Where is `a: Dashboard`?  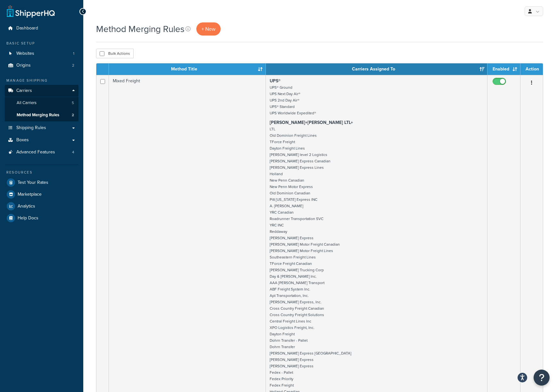
a: Dashboard is located at coordinates (42, 28).